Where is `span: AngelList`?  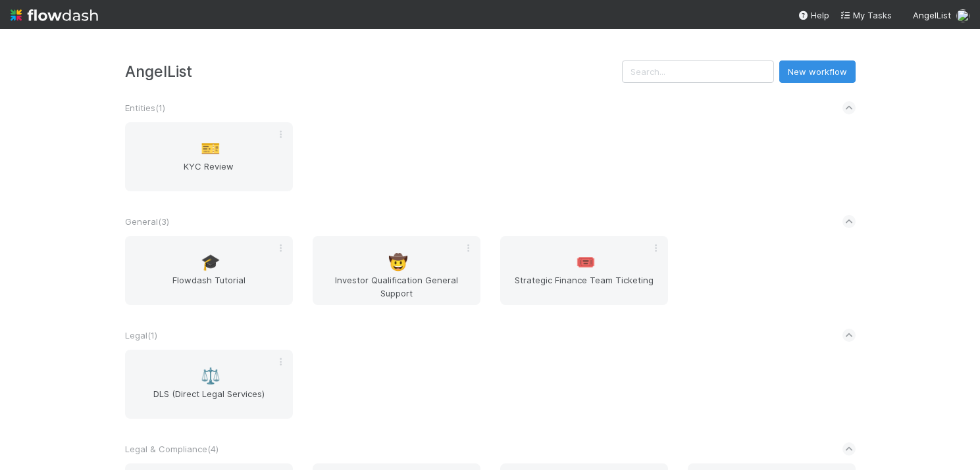
span: AngelList is located at coordinates (932, 15).